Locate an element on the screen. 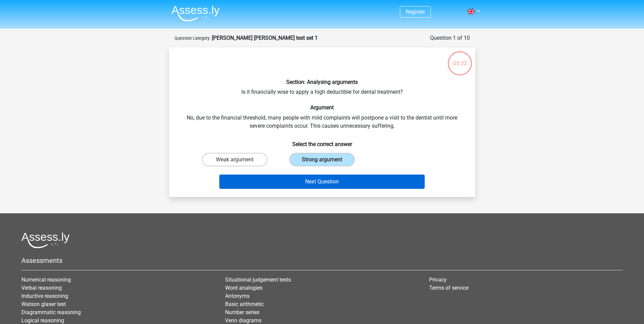  a: Privacy is located at coordinates (438, 280).